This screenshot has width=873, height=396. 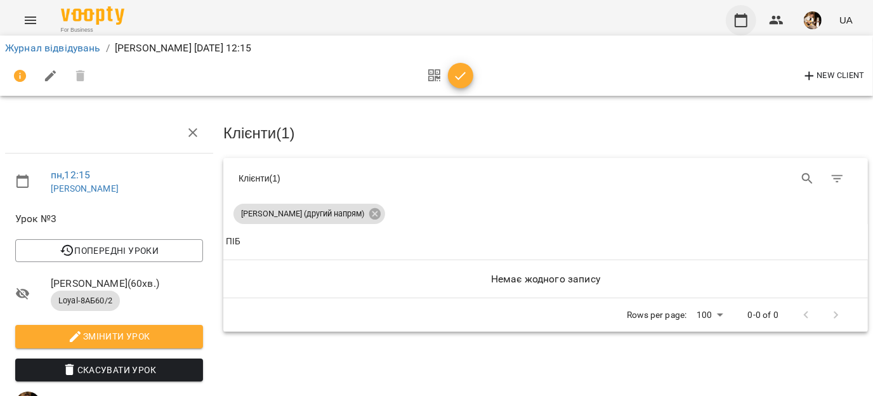 I want to click on button: UA, so click(x=845, y=20).